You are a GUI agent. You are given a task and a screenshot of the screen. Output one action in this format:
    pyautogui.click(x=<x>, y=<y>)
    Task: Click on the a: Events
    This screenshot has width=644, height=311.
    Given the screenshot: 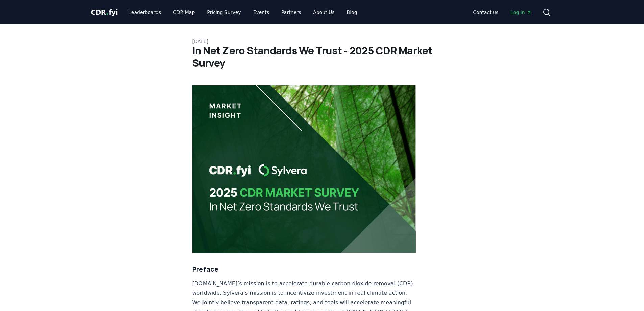 What is the action you would take?
    pyautogui.click(x=261, y=12)
    